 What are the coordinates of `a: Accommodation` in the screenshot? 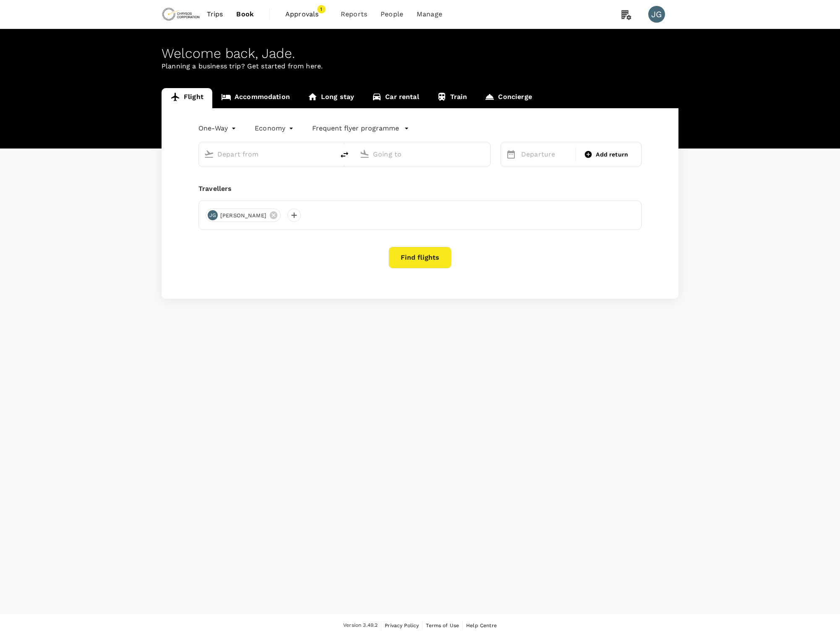 It's located at (255, 98).